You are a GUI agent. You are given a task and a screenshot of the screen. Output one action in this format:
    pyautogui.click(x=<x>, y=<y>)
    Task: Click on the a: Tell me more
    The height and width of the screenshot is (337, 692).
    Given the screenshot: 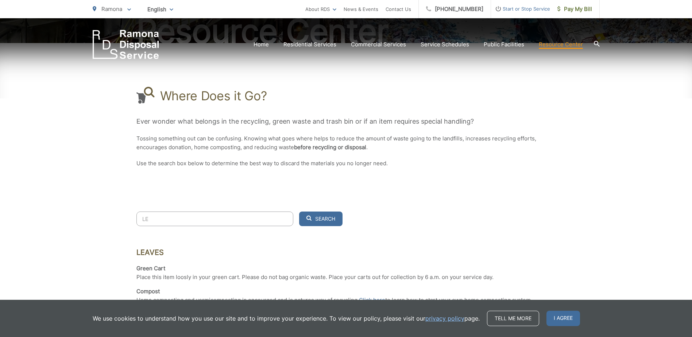 What is the action you would take?
    pyautogui.click(x=513, y=318)
    